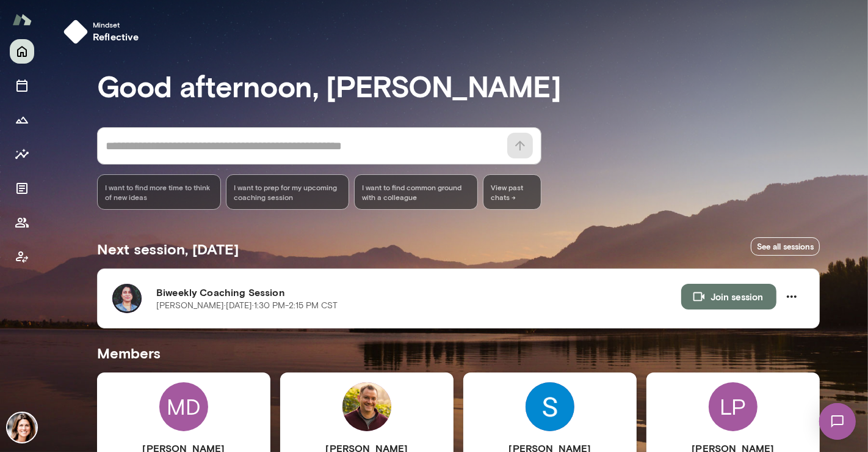 This screenshot has width=868, height=452. What do you see at coordinates (785, 246) in the screenshot?
I see `a: See all sessions` at bounding box center [785, 246].